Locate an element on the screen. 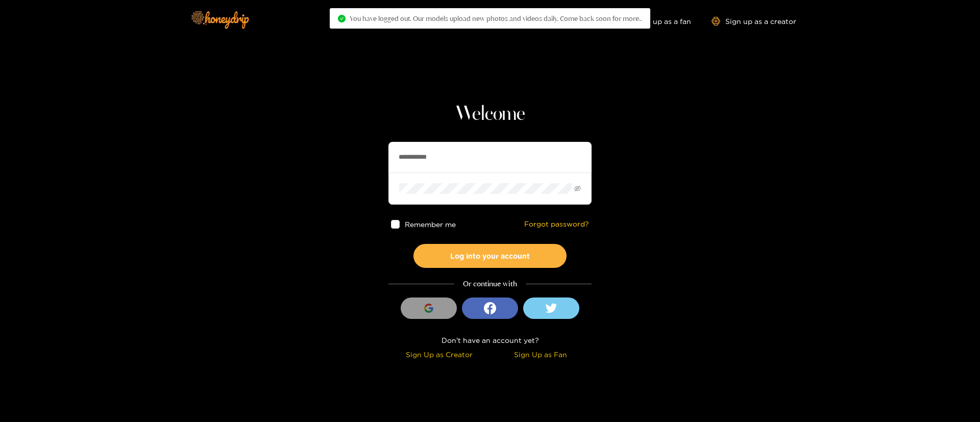 The image size is (980, 422). span: check-circle is located at coordinates (341, 19).